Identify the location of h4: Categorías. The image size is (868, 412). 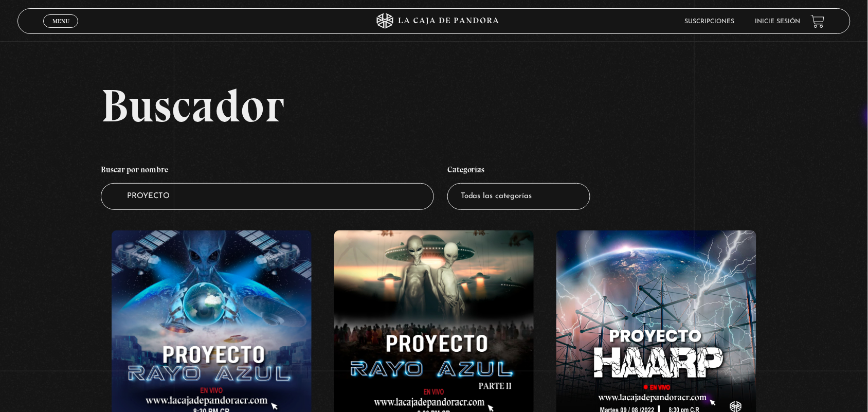
(519, 171).